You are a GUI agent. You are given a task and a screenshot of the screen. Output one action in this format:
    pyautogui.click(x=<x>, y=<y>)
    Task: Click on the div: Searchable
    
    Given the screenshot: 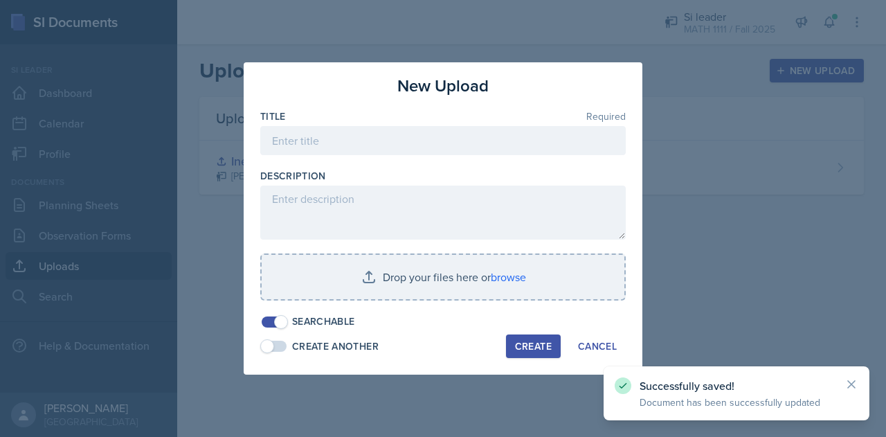 What is the action you would take?
    pyautogui.click(x=323, y=321)
    